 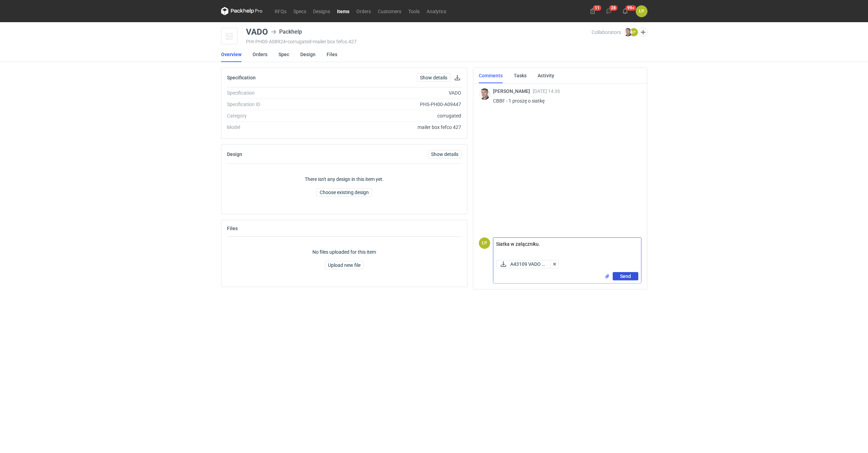 I want to click on svg: Packhelp Pro, so click(x=242, y=11).